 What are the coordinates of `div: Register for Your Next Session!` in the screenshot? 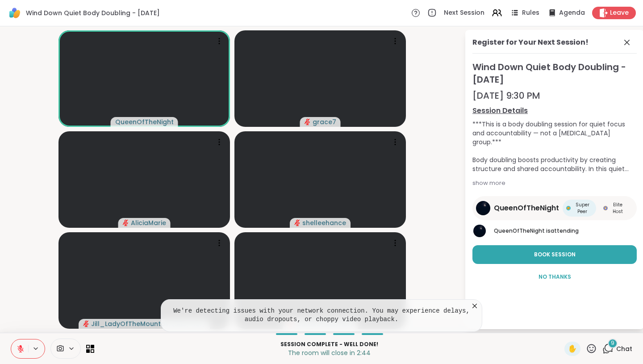 It's located at (530, 42).